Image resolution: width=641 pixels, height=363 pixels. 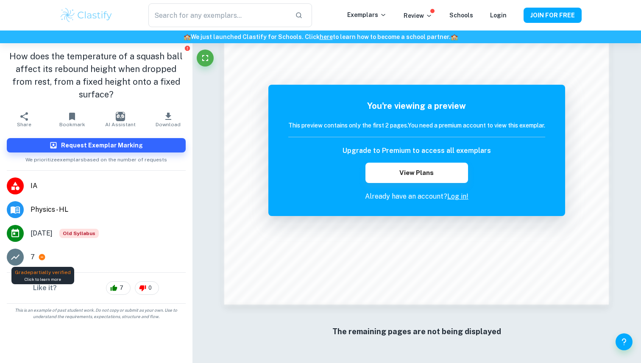 I want to click on h6: Upgrade to Premium to access all exemplars, so click(x=417, y=151).